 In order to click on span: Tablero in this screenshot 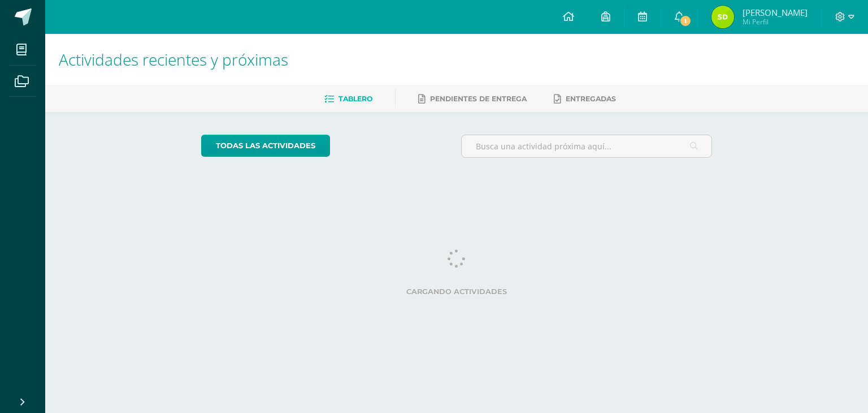, I will do `click(355, 99)`.